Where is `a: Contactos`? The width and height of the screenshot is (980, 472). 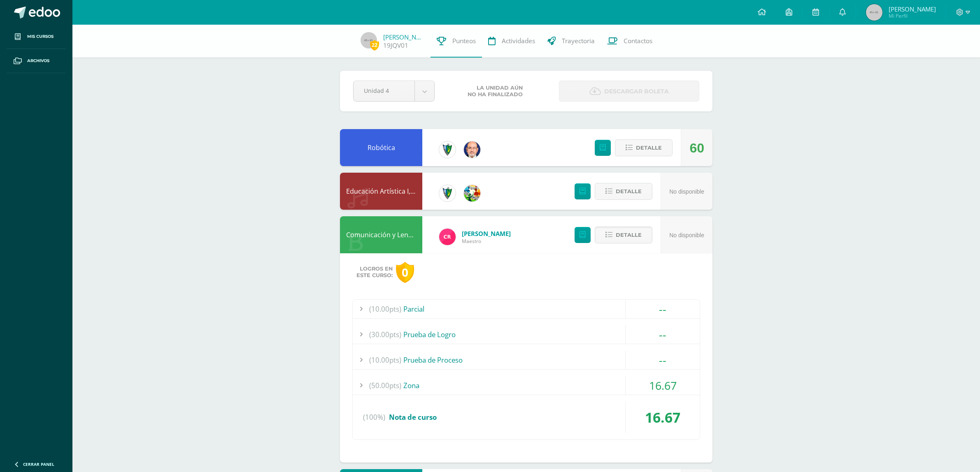
a: Contactos is located at coordinates (630, 41).